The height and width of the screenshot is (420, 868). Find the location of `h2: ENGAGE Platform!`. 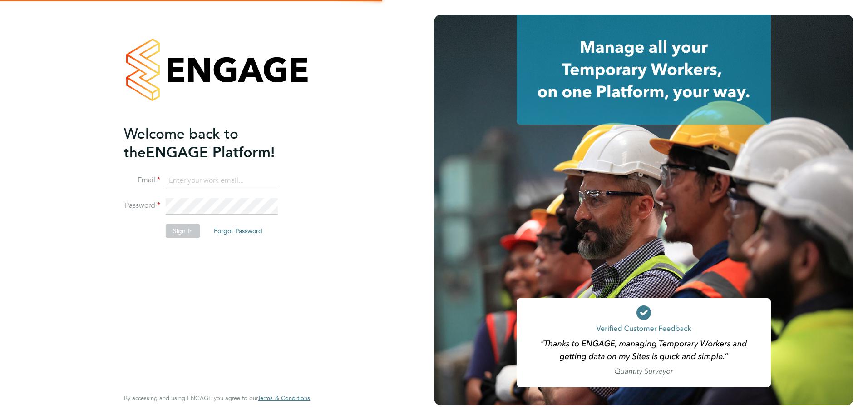

h2: ENGAGE Platform! is located at coordinates (212, 143).